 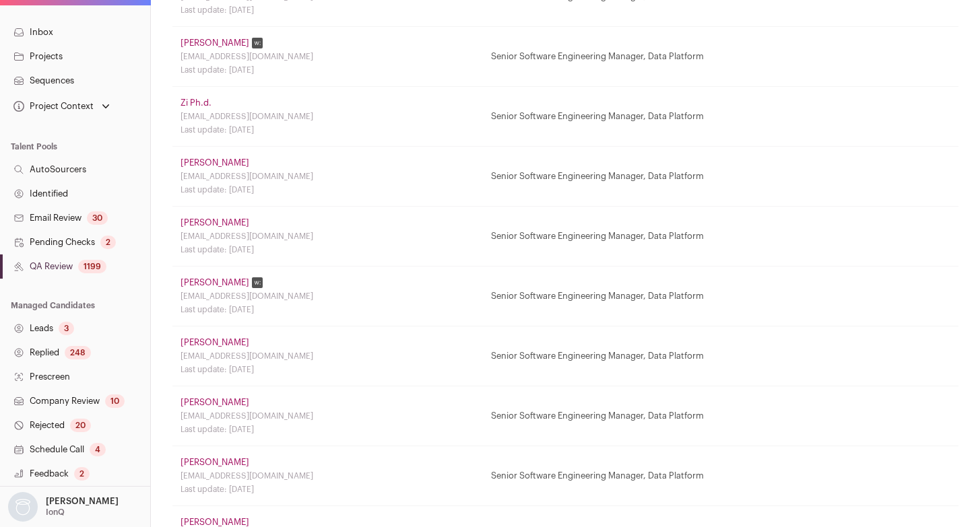 What do you see at coordinates (196, 103) in the screenshot?
I see `a: Zi Ph.d.` at bounding box center [196, 103].